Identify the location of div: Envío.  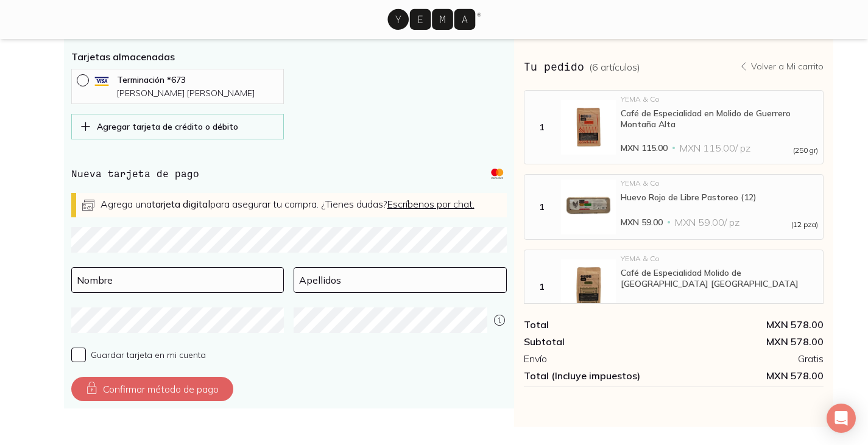
(599, 359).